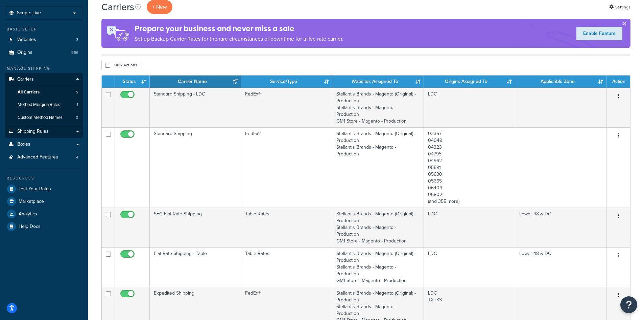 This screenshot has width=644, height=320. What do you see at coordinates (239, 39) in the screenshot?
I see `p: Set up Backup Carrier Rates for the rare circumstances of downtime for a live rate carrier.` at bounding box center [239, 39].